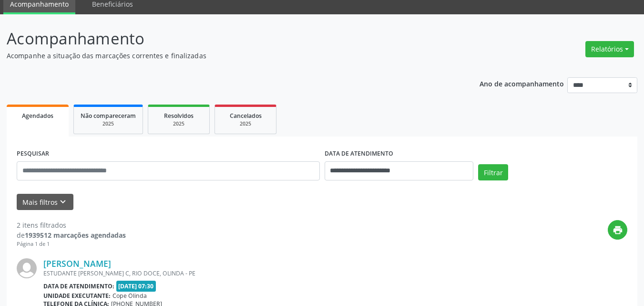 The image size is (644, 306). What do you see at coordinates (33, 154) in the screenshot?
I see `label: PESQUISAR` at bounding box center [33, 154].